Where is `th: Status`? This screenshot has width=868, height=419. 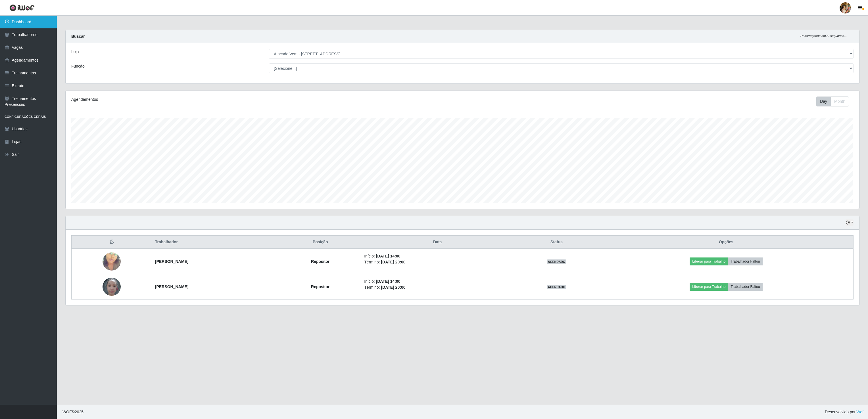
th: Status is located at coordinates (556, 242).